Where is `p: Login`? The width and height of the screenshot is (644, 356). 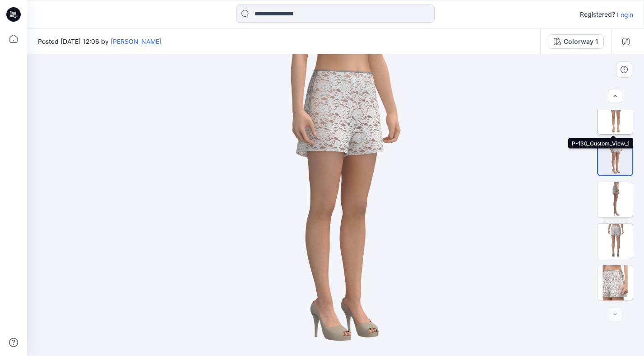 p: Login is located at coordinates (625, 15).